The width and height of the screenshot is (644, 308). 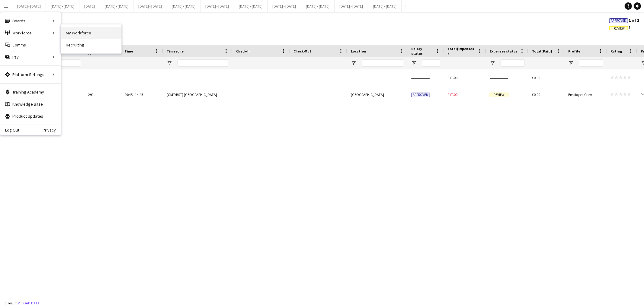 I want to click on span: 1 of 2, so click(x=624, y=20).